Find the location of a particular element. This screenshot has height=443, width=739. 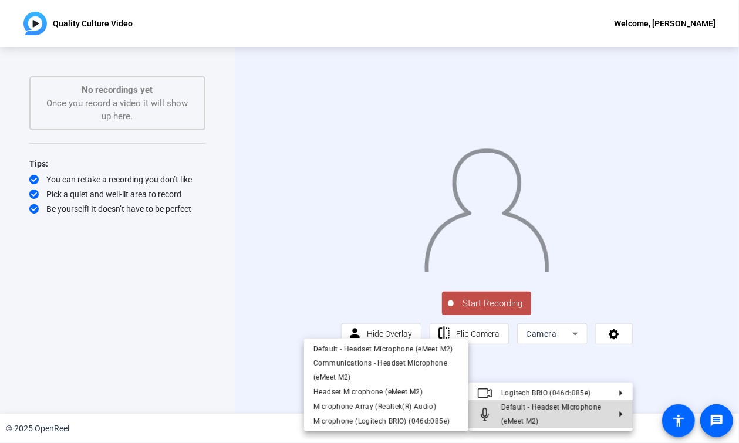

mat-icon: Video camera is located at coordinates (485, 394).